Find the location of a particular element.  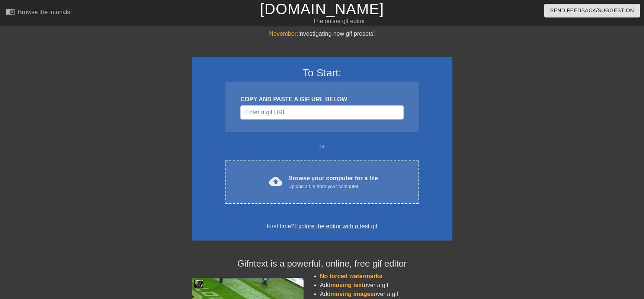

span: moving images is located at coordinates (352, 294).